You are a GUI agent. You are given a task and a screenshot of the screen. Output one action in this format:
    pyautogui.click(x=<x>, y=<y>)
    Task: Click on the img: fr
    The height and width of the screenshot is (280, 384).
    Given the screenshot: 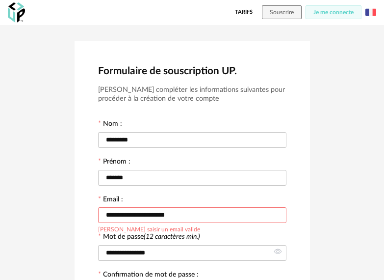 What is the action you would take?
    pyautogui.click(x=371, y=12)
    